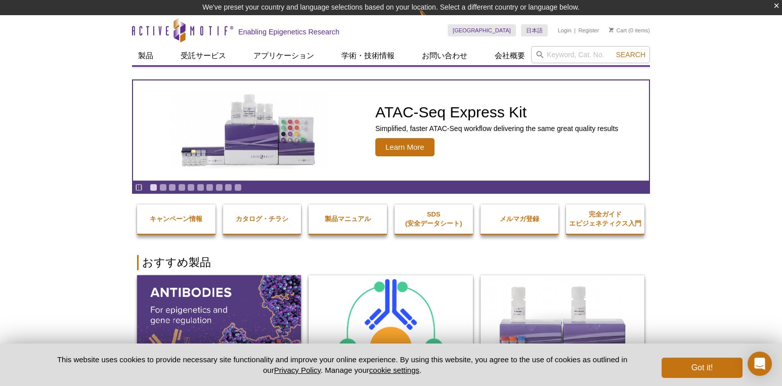  Describe the element at coordinates (191, 187) in the screenshot. I see `a: Go to slide 5` at that location.